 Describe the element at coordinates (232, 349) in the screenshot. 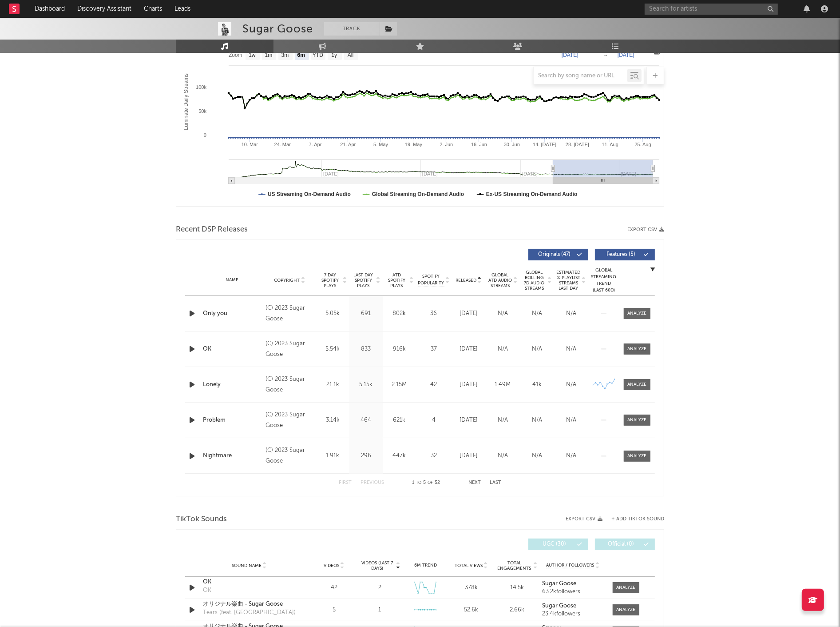

I see `div: OK` at that location.